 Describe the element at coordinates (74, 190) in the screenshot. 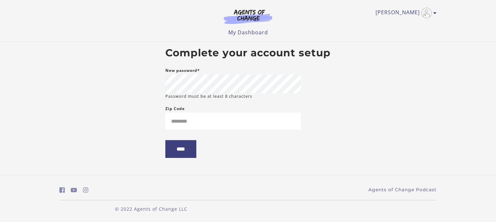

I see `i: https://www.youtube.com/c/AgentsofChangeTestPrepbyMeaganMitchell (Open in a new window)` at that location.